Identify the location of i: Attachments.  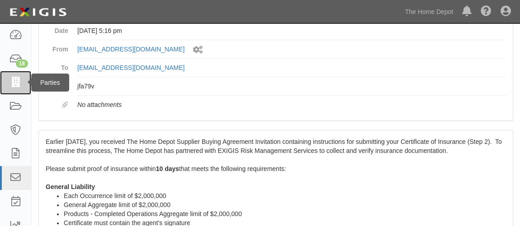
(65, 105).